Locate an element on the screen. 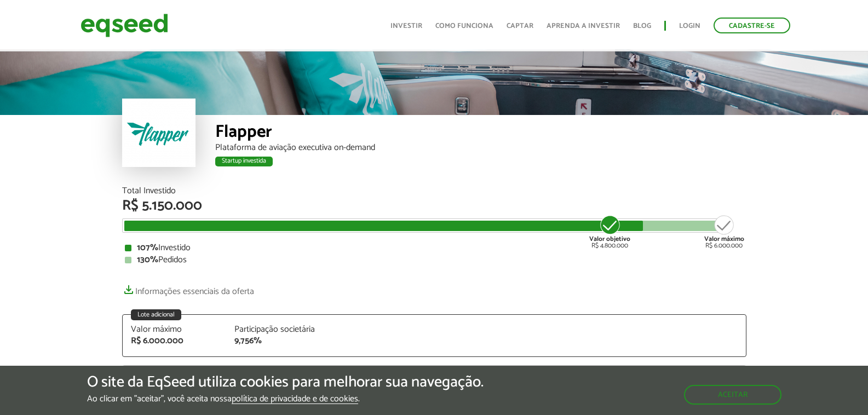  strong: 107% is located at coordinates (147, 247).